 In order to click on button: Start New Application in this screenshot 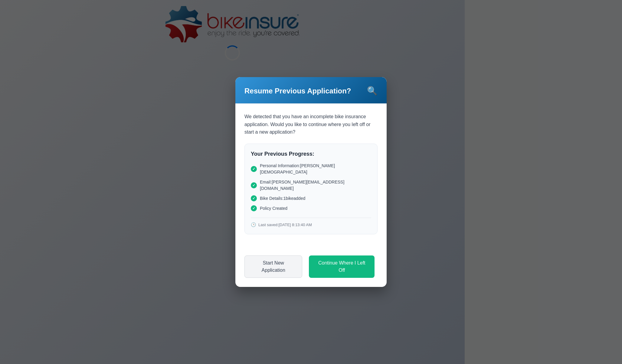, I will do `click(273, 267)`.